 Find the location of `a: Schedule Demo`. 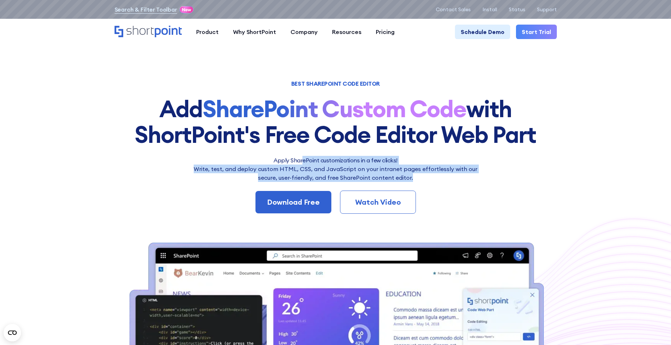

a: Schedule Demo is located at coordinates (483, 32).